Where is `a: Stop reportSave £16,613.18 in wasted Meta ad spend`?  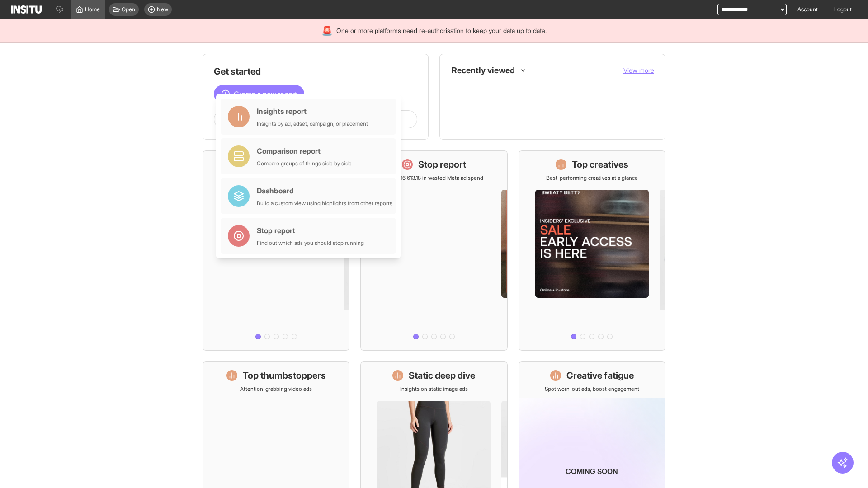
a: Stop reportSave £16,613.18 in wasted Meta ad spend is located at coordinates (434, 251).